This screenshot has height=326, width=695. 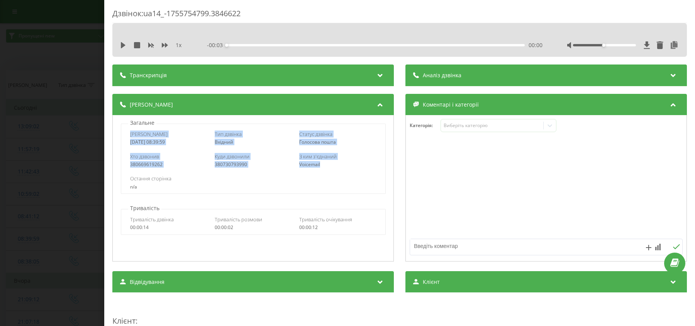 I want to click on div: 00:00:12, so click(x=338, y=228).